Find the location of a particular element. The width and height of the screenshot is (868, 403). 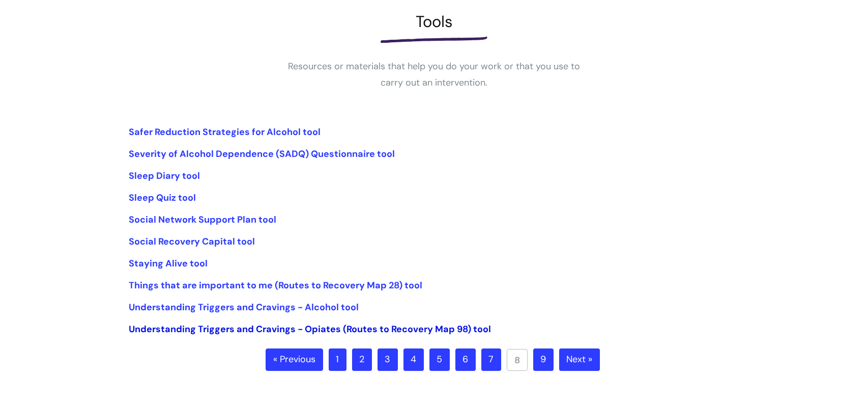

a: Severity of Alcohol Dependence (SADQ) Questionnaire tool is located at coordinates (261, 154).